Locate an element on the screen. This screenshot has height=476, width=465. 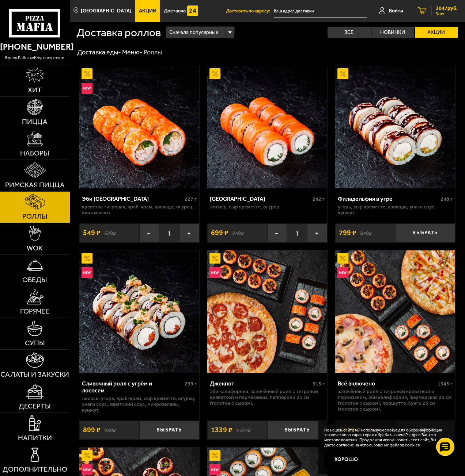
span: 242 г is located at coordinates (318, 199).